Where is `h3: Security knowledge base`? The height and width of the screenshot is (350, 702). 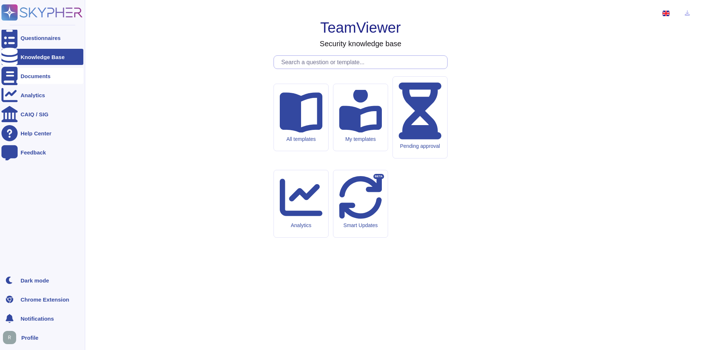 h3: Security knowledge base is located at coordinates (360, 44).